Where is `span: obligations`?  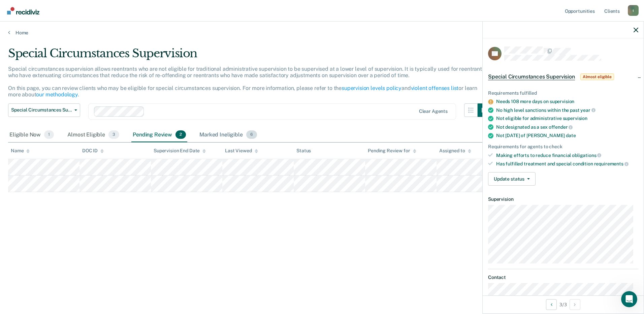 span: obligations is located at coordinates (586, 155).